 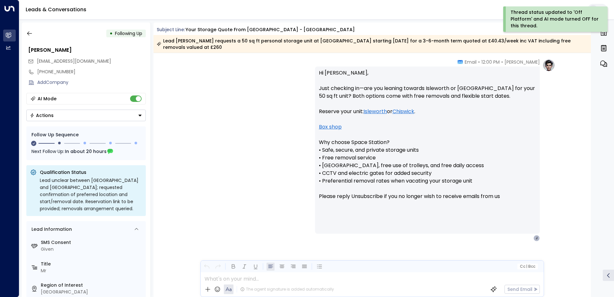 What do you see at coordinates (92, 242) in the screenshot?
I see `label: SMS Consent` at bounding box center [92, 242].